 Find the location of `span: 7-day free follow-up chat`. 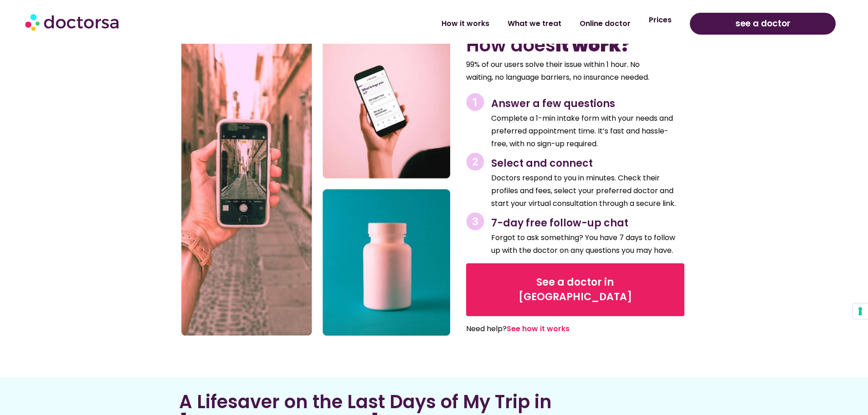

span: 7-day free follow-up chat is located at coordinates (560, 223).